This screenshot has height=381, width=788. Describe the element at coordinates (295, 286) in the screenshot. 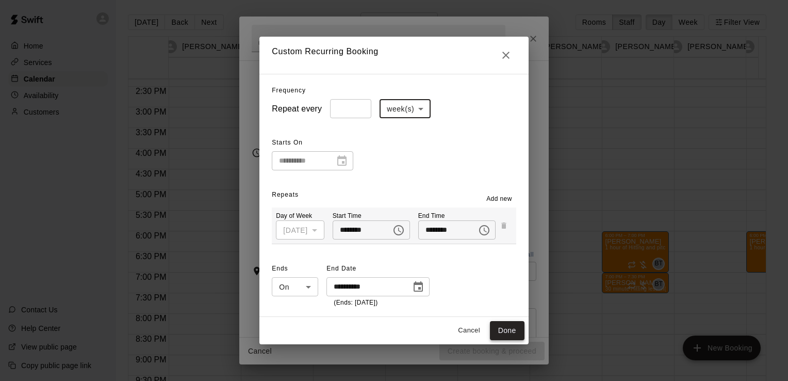

I see `div: On` at that location.